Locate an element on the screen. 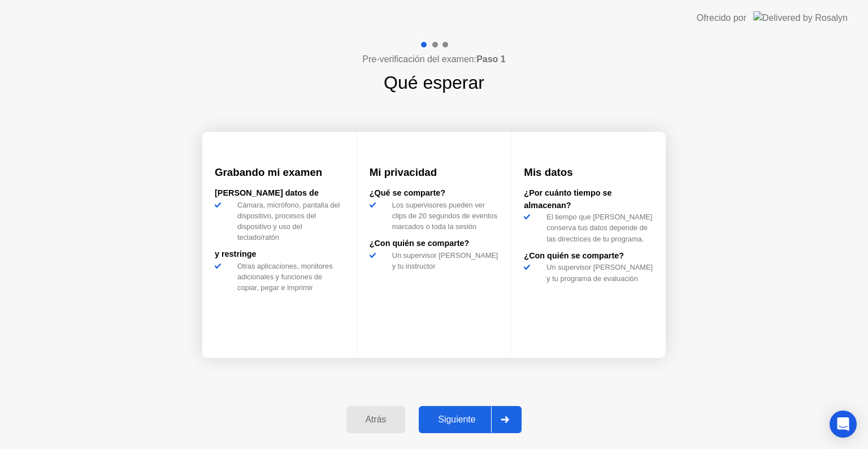 The height and width of the screenshot is (449, 868). div: Atrás is located at coordinates (375, 419).